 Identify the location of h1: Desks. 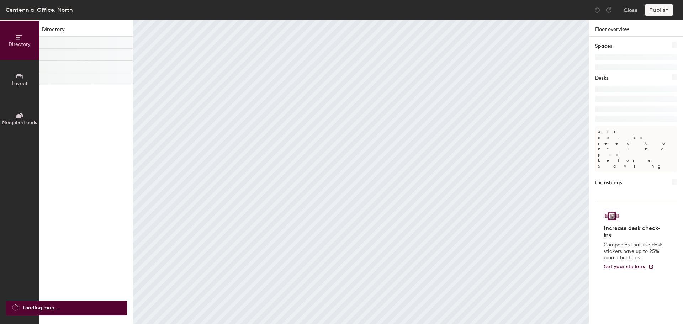
(602, 78).